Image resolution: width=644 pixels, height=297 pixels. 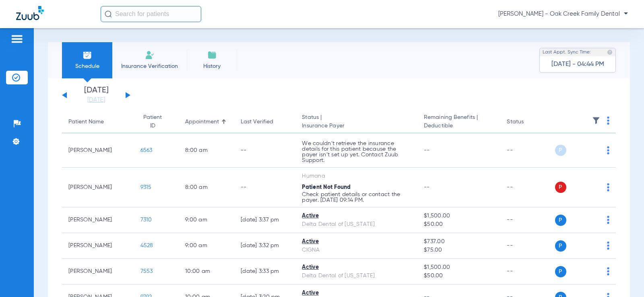 What do you see at coordinates (567, 53) in the screenshot?
I see `span: Last Appt. Sync Time:` at bounding box center [567, 53].